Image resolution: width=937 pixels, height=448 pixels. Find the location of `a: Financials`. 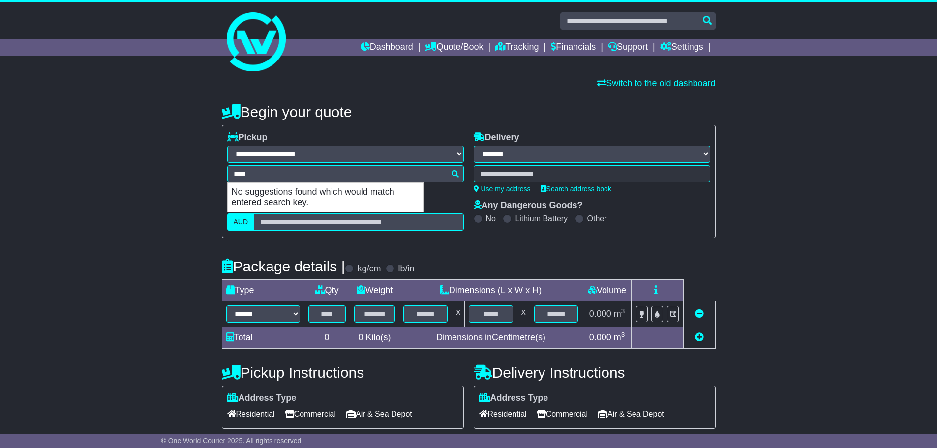

a: Financials is located at coordinates (573, 48).